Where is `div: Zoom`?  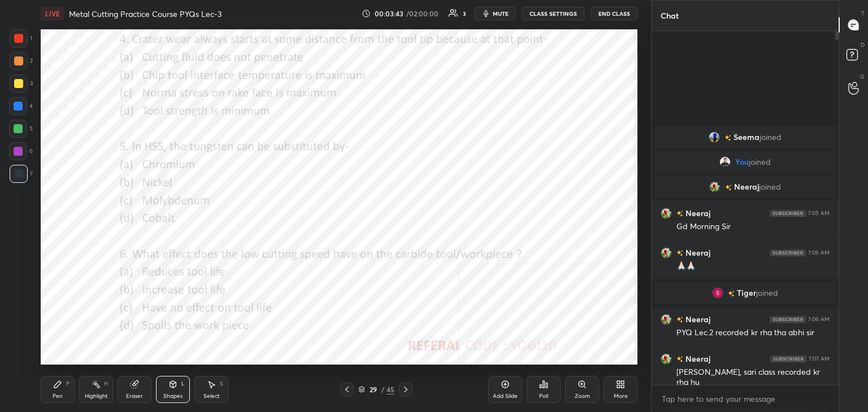
div: Zoom is located at coordinates (582, 396).